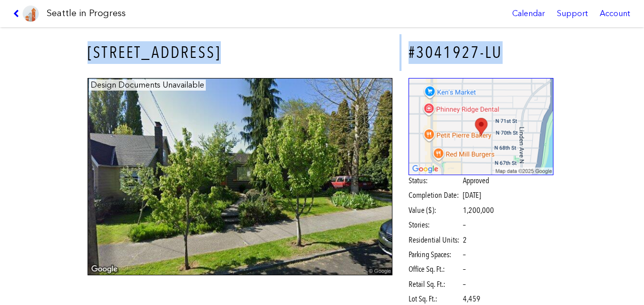 This screenshot has height=305, width=644. What do you see at coordinates (481, 52) in the screenshot?
I see `h4: #3041927-LU` at bounding box center [481, 52].